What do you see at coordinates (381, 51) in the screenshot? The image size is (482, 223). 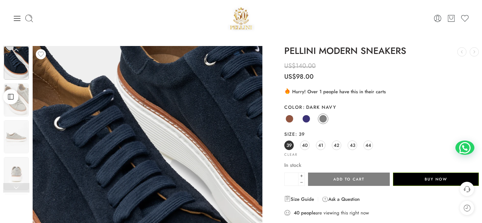 I see `h1: PELLINI MODERN SNEAKERS` at bounding box center [381, 51].